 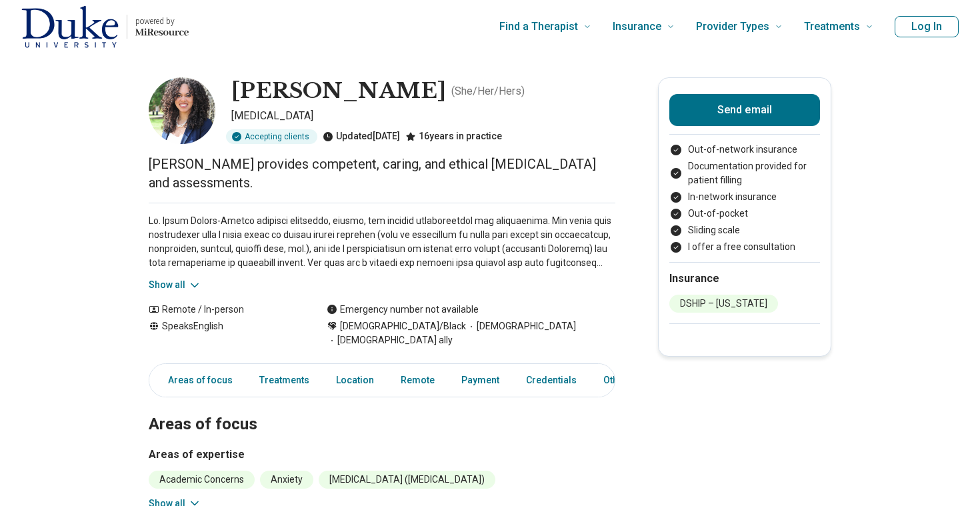 I want to click on span: Insurance, so click(x=637, y=27).